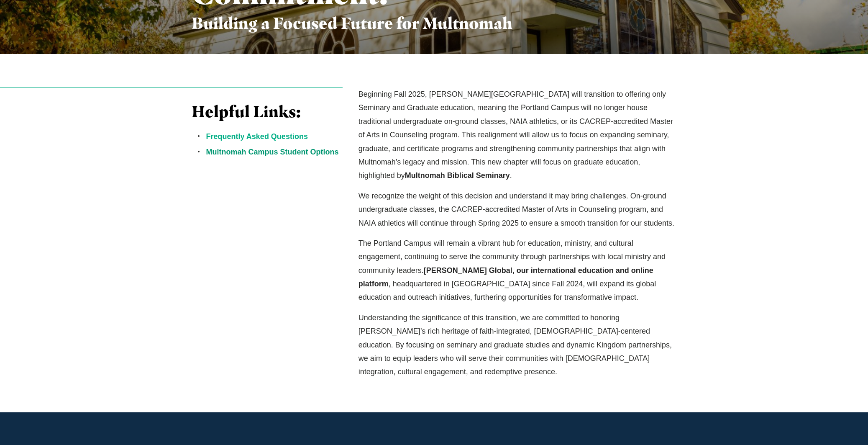 This screenshot has width=868, height=445. Describe the element at coordinates (268, 111) in the screenshot. I see `h3: Helpful Links:` at that location.